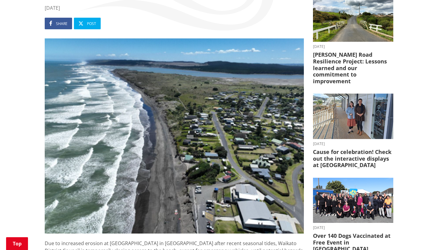 Image resolution: width=438 pixels, height=250 pixels. Describe the element at coordinates (17, 243) in the screenshot. I see `a: Top` at that location.